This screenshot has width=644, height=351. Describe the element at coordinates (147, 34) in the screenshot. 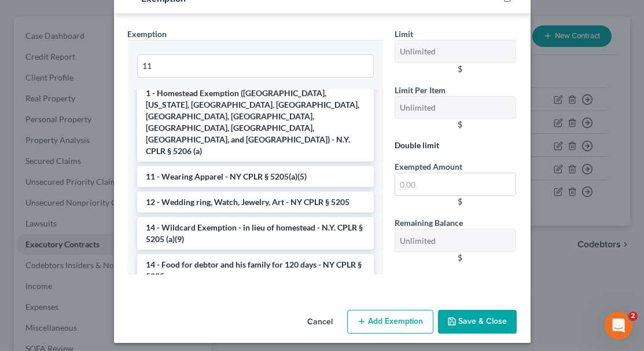

I see `span: Exemption` at that location.